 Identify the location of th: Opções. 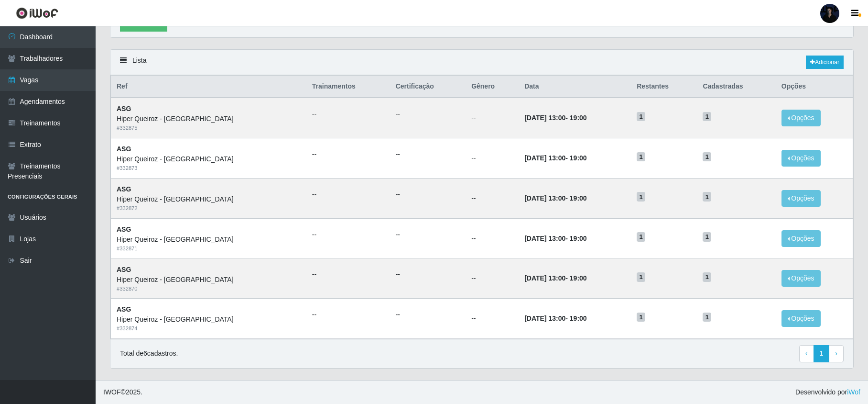
(814, 87).